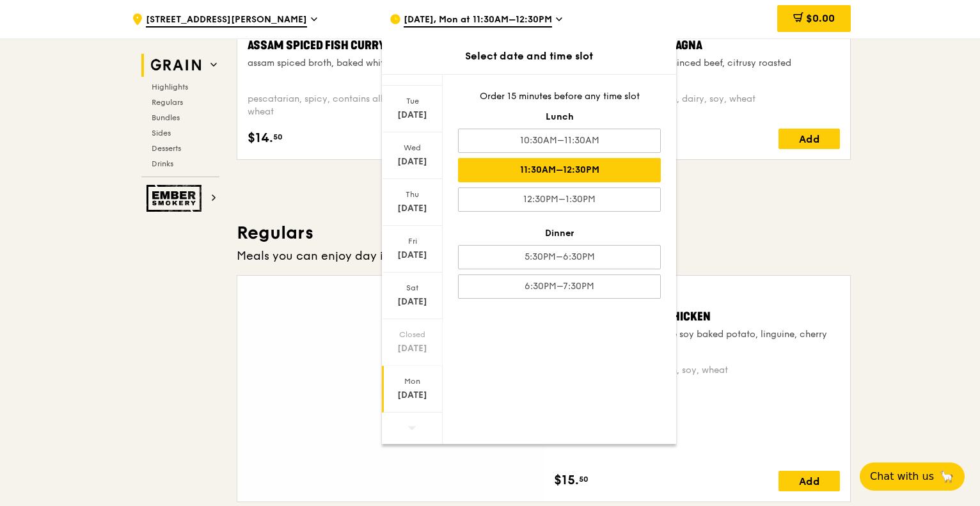 The height and width of the screenshot is (506, 980). I want to click on span: Regulars, so click(167, 102).